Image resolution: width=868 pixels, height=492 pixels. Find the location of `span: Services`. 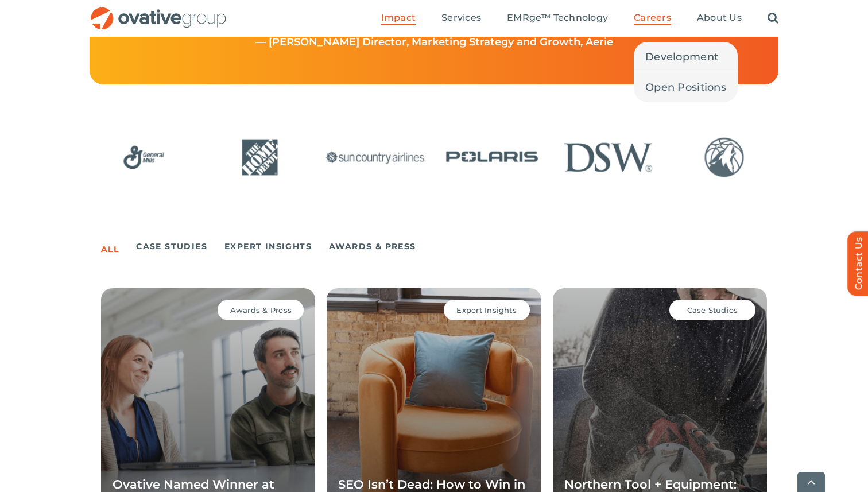

span: Services is located at coordinates (461, 18).